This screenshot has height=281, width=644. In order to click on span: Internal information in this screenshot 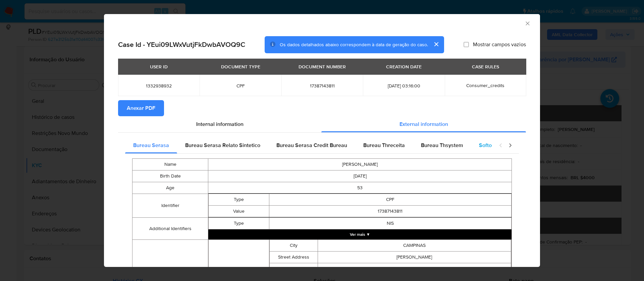, I will do `click(220, 124)`.